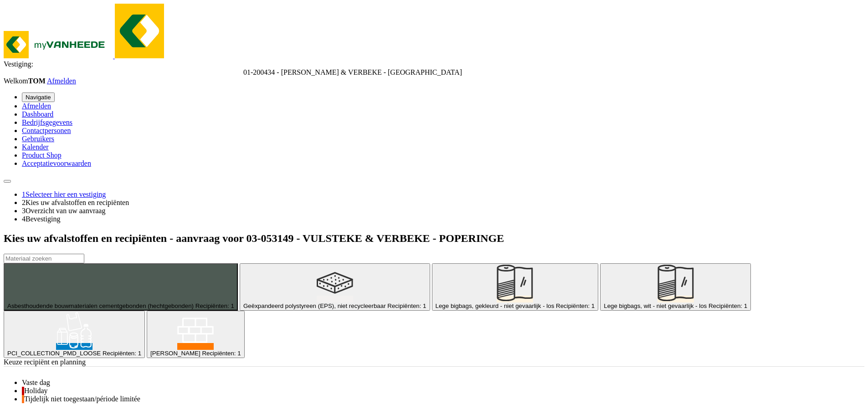  Describe the element at coordinates (37, 81) in the screenshot. I see `strong: TOM` at that location.